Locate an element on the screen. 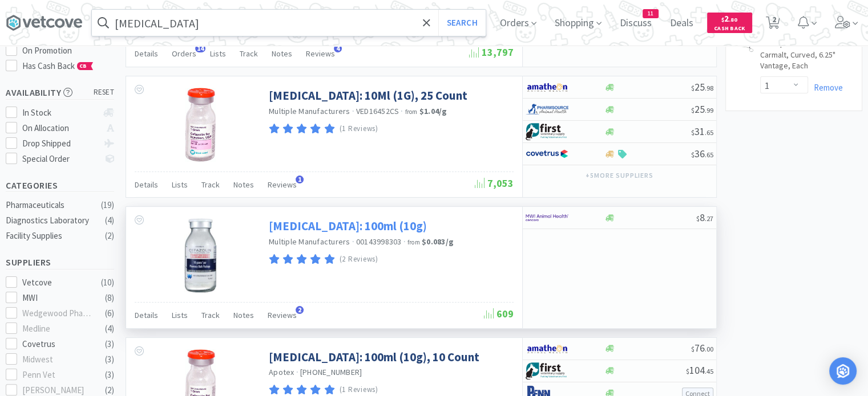 The image size is (868, 396). div: ( 4 ) is located at coordinates (110, 329).